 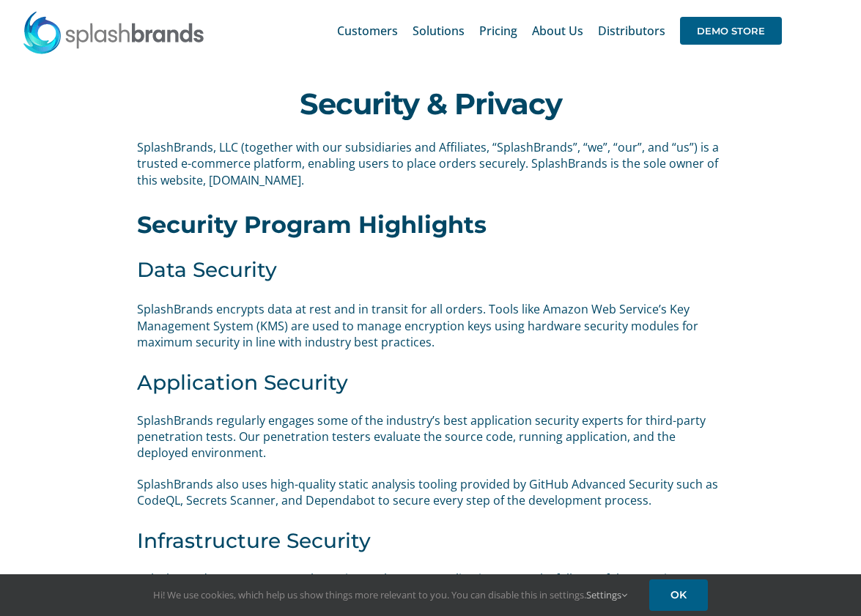 I want to click on nav: Main Menu, so click(x=559, y=31).